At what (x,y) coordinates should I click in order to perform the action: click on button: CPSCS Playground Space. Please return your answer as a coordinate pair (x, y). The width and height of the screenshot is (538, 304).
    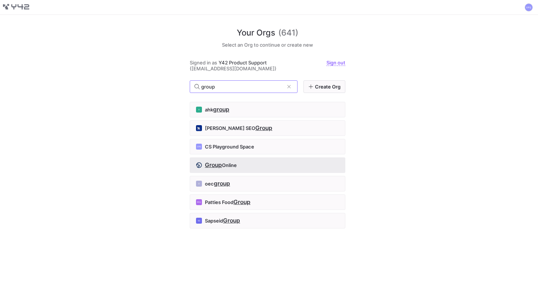
    Looking at the image, I should click on (268, 147).